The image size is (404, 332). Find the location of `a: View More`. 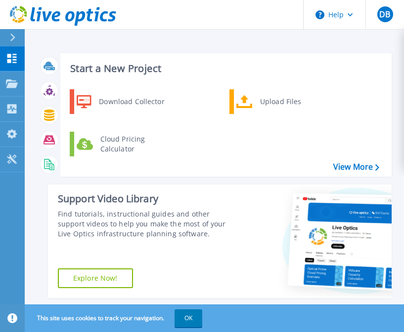

a: View More is located at coordinates (356, 167).